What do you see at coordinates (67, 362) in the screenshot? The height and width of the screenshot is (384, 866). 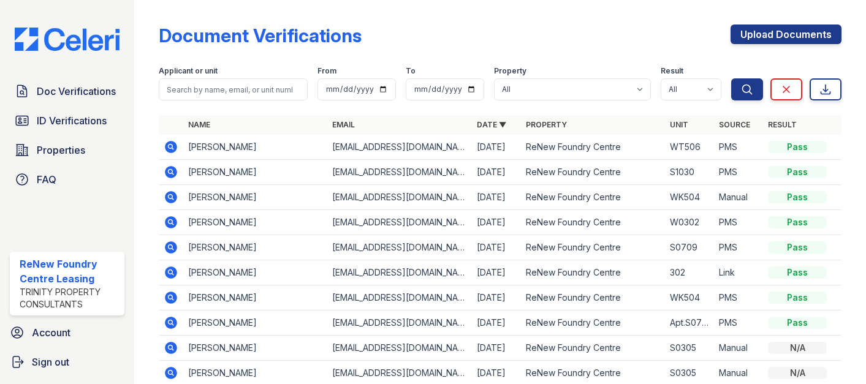 I see `a: Sign out` at bounding box center [67, 362].